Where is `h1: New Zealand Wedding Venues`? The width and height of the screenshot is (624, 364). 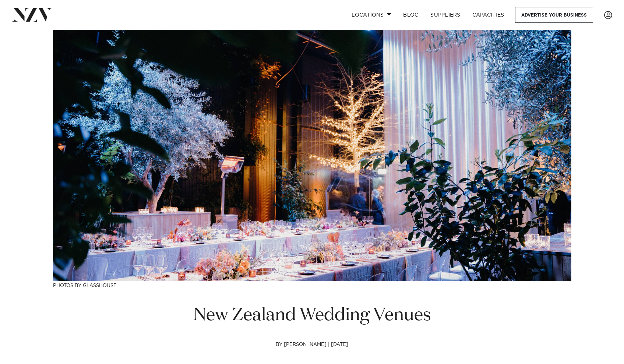
h1: New Zealand Wedding Venues is located at coordinates (312, 315).